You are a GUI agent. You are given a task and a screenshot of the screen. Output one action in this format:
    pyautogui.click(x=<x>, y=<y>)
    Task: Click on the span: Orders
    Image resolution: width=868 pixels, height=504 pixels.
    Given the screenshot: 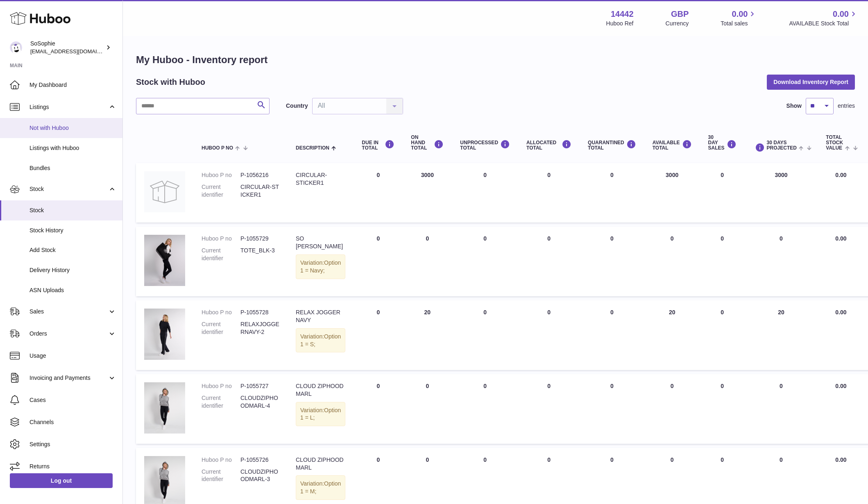 What is the action you would take?
    pyautogui.click(x=68, y=334)
    